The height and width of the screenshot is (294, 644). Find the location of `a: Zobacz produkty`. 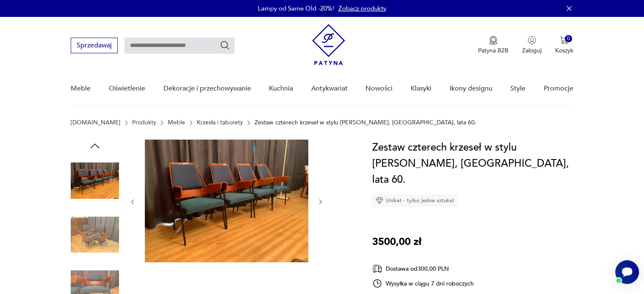

a: Zobacz produkty is located at coordinates (362, 8).